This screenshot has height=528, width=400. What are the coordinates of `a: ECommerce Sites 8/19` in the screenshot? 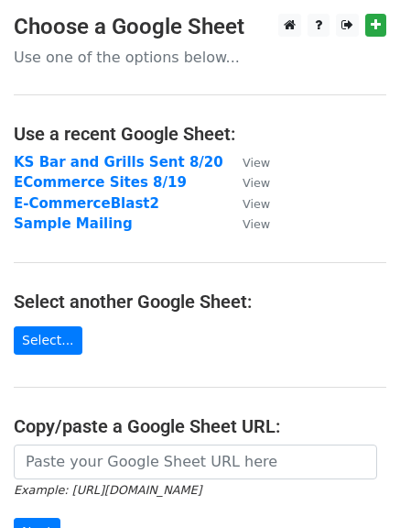 It's located at (100, 182).